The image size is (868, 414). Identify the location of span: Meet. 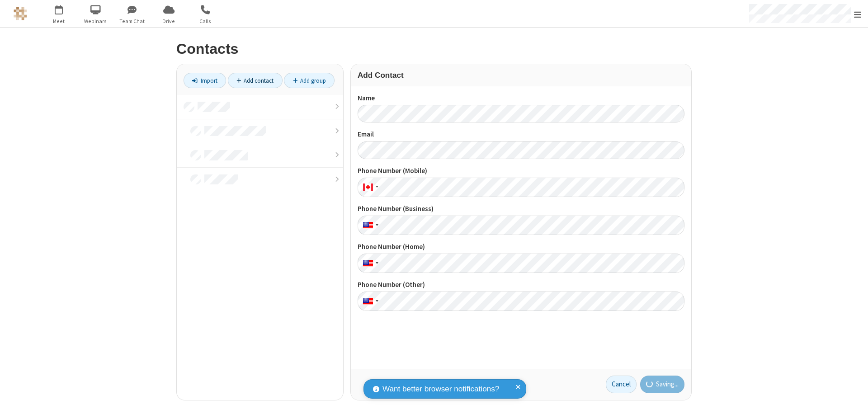
(59, 21).